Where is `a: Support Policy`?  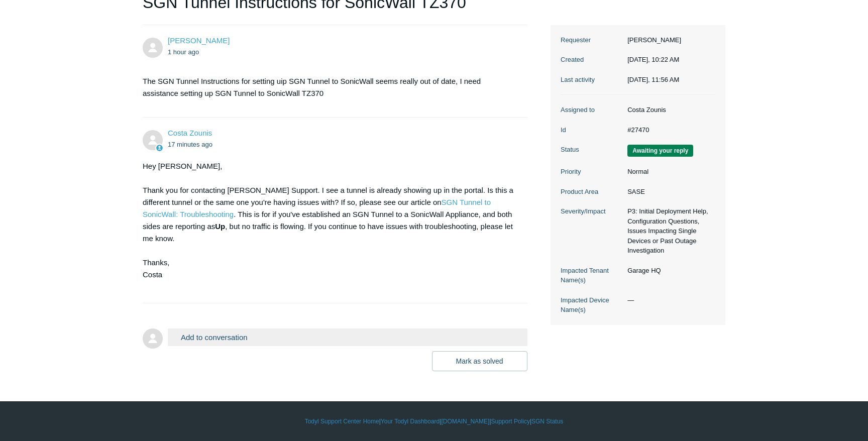
a: Support Policy is located at coordinates (510, 421).